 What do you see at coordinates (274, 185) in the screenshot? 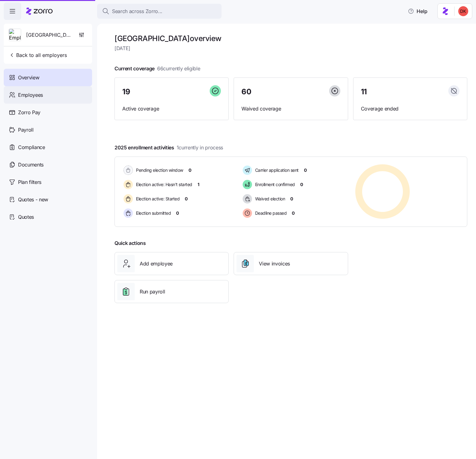
I see `span: Enrollment confirmed` at bounding box center [274, 185].